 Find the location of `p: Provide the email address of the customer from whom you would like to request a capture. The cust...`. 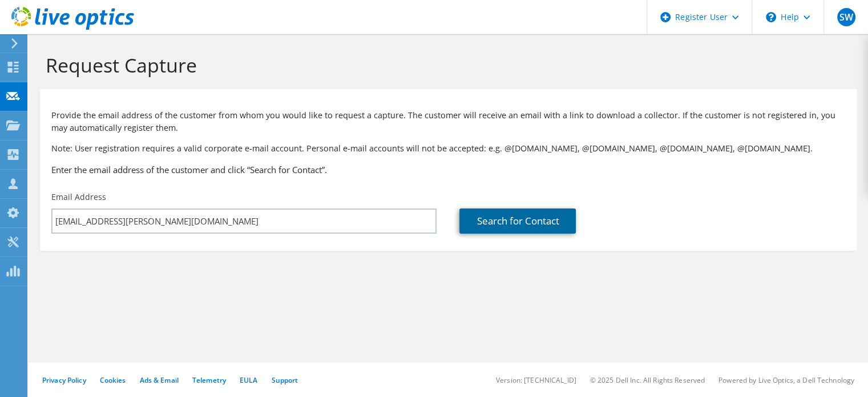

p: Provide the email address of the customer from whom you would like to request a capture. The cust... is located at coordinates (448, 121).